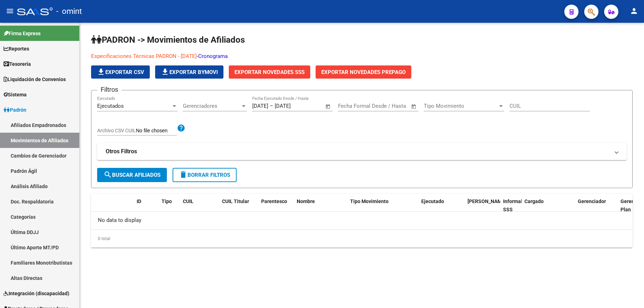  I want to click on span: PADRON -> Movimientos de Afiliados, so click(168, 40).